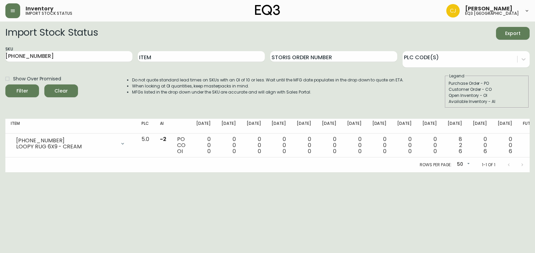 The width and height of the screenshot is (535, 253). I want to click on div: Purchase Order - PO, so click(487, 83).